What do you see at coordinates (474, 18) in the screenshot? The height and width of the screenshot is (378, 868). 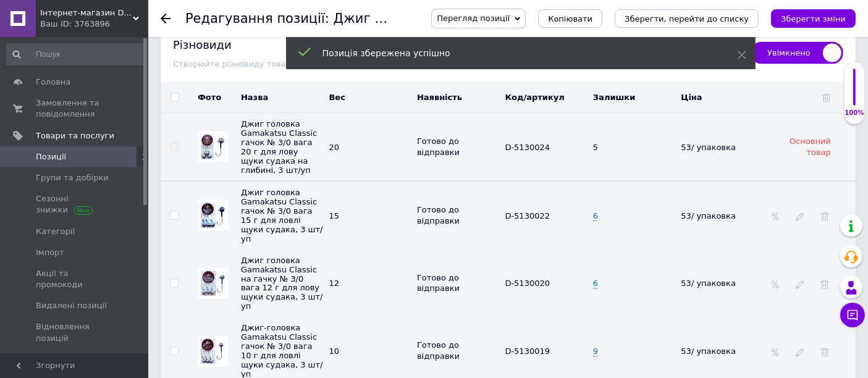 I see `span: Перегляд позиції` at bounding box center [474, 18].